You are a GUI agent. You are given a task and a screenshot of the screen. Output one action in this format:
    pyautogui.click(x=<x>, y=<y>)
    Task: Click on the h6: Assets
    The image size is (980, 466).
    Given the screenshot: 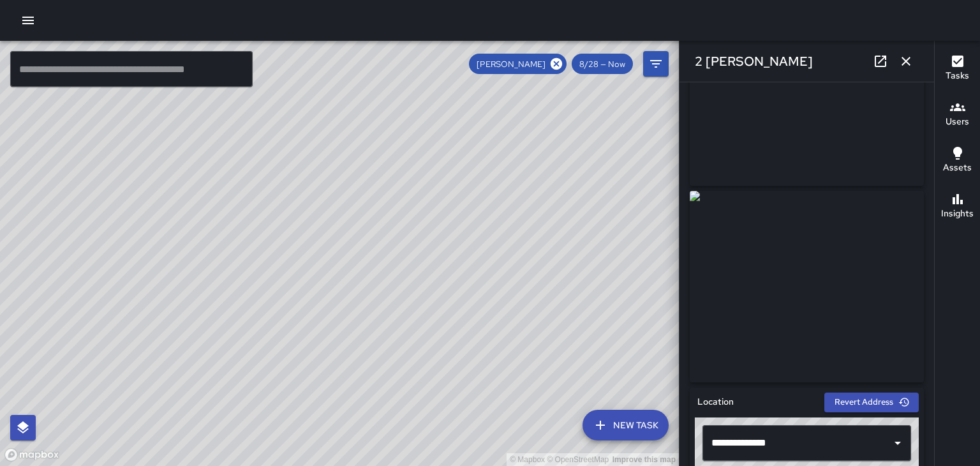 What is the action you would take?
    pyautogui.click(x=958, y=168)
    